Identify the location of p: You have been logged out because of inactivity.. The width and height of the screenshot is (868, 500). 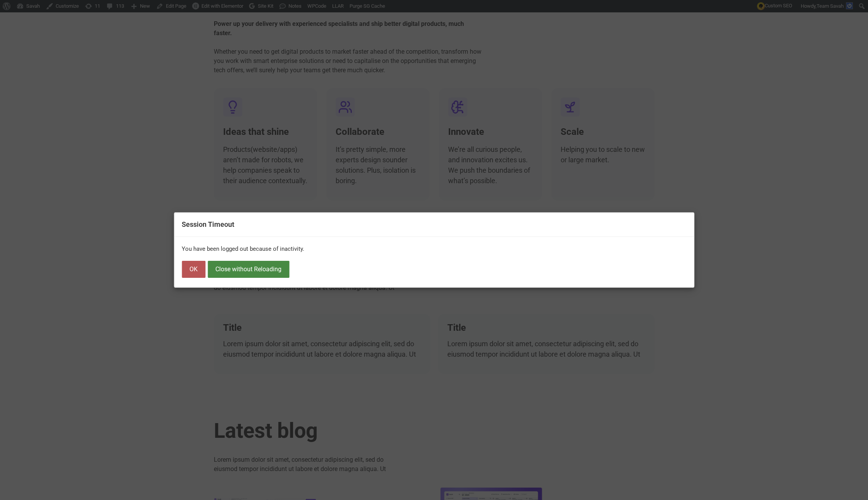
(433, 249).